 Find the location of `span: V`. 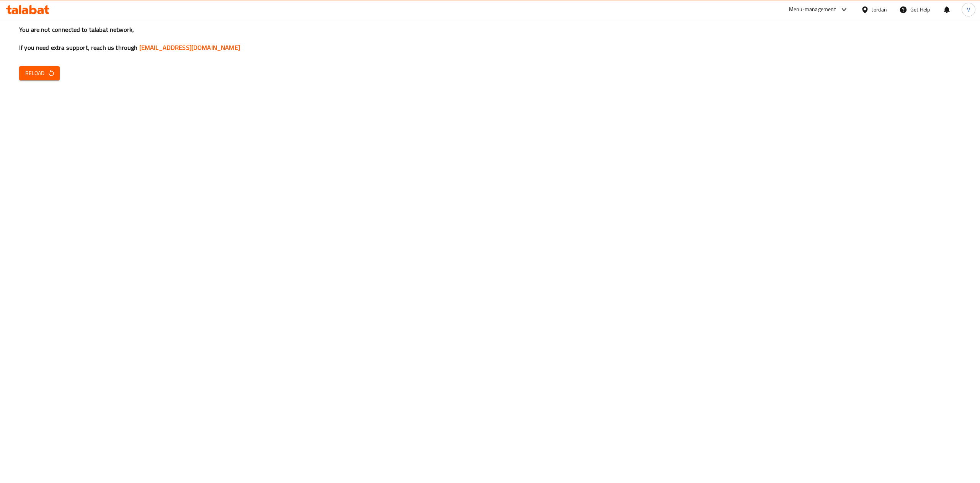

span: V is located at coordinates (968, 10).